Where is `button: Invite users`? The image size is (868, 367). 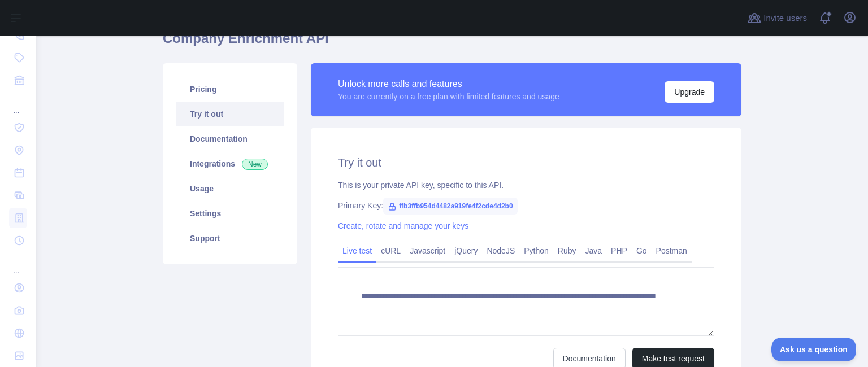
button: Invite users is located at coordinates (777, 18).